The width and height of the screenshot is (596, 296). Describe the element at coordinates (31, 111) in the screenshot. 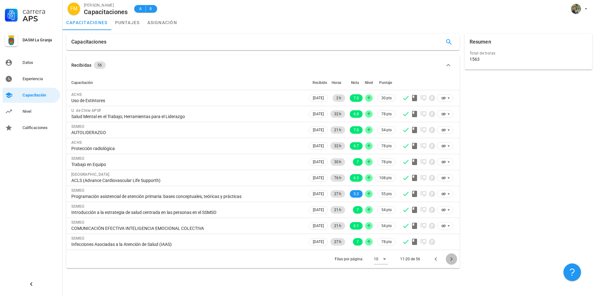

I see `a: Nivel` at that location.